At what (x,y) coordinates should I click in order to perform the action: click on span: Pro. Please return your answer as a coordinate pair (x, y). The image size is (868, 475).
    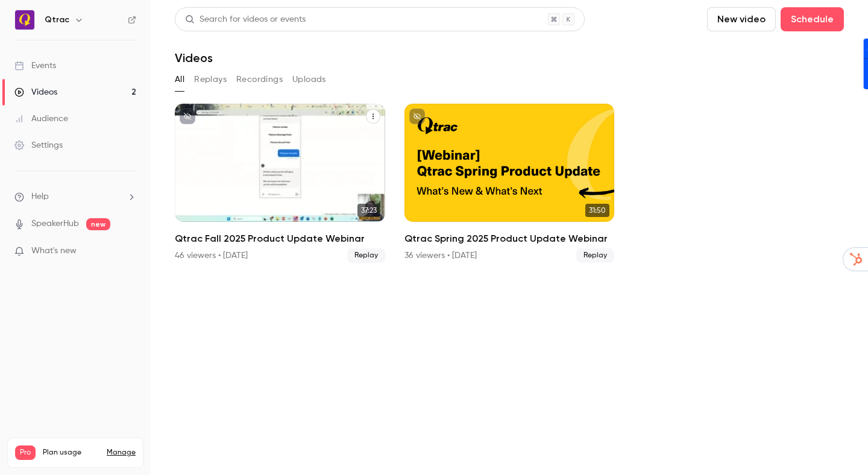
    Looking at the image, I should click on (25, 453).